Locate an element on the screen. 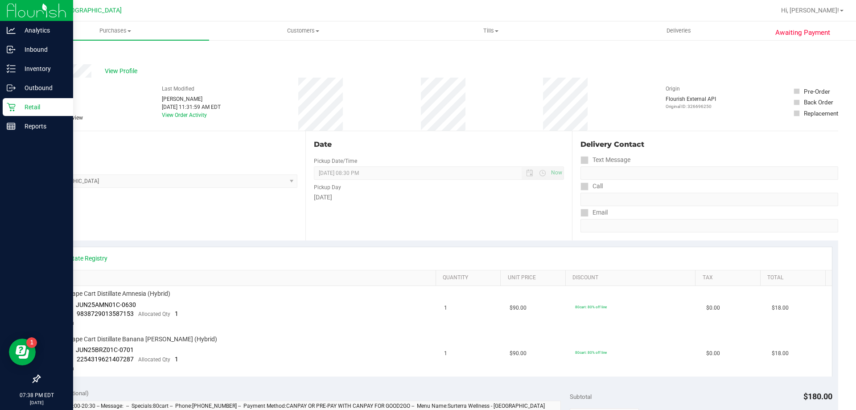 Image resolution: width=856 pixels, height=410 pixels. a: Customers is located at coordinates (303, 31).